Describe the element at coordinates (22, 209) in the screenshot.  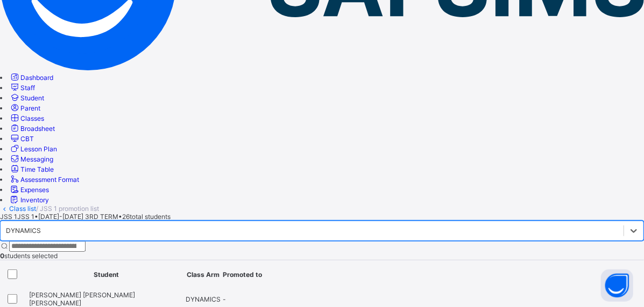
I see `a: Class list` at that location.